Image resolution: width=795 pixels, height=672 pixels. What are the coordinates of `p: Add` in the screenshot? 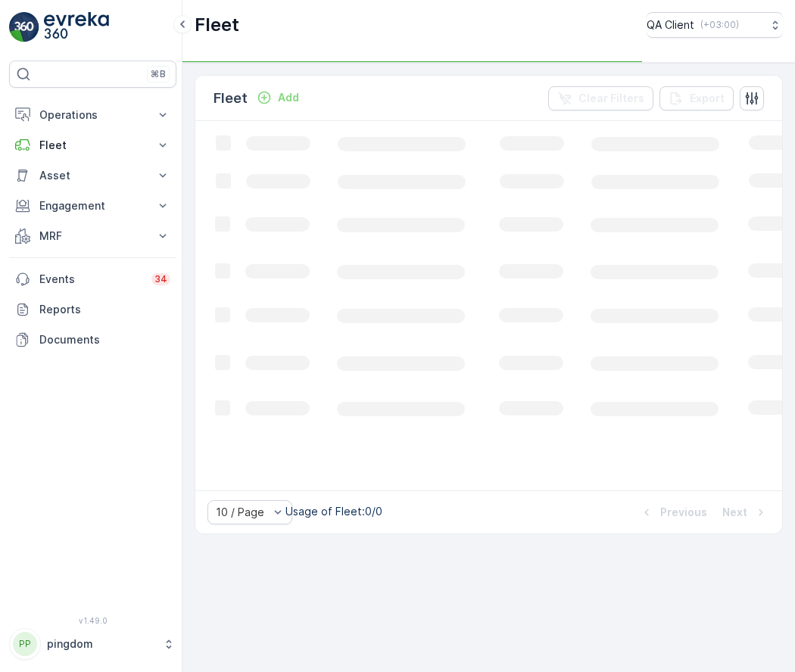 It's located at (289, 97).